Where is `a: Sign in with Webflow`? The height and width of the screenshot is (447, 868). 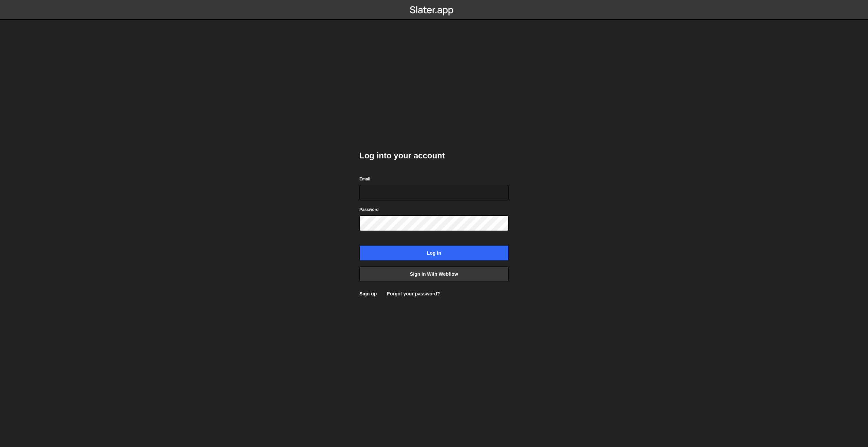
a: Sign in with Webflow is located at coordinates (434, 274).